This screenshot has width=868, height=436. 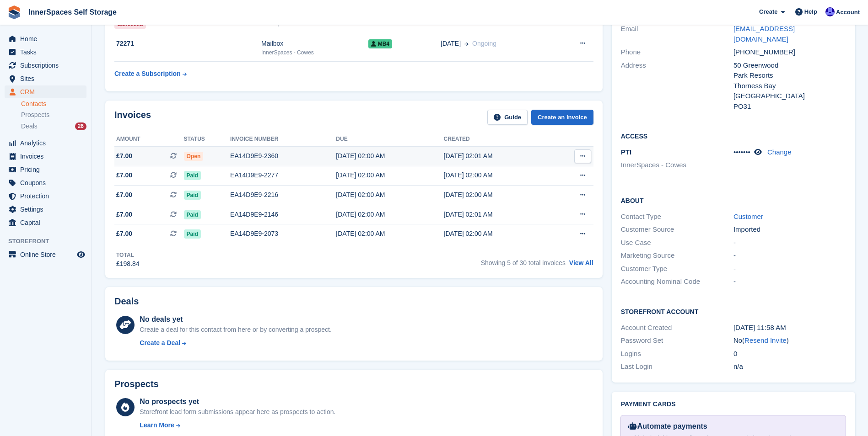 What do you see at coordinates (626, 151) in the screenshot?
I see `span: PTI` at bounding box center [626, 151].